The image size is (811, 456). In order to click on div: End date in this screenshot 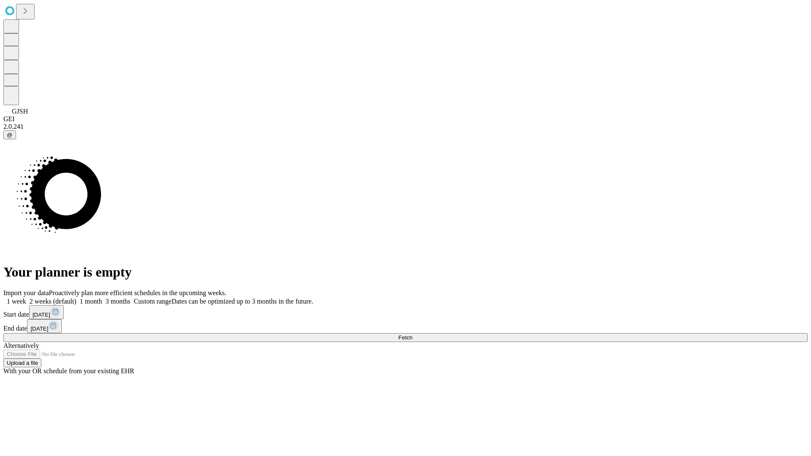, I will do `click(406, 326)`.